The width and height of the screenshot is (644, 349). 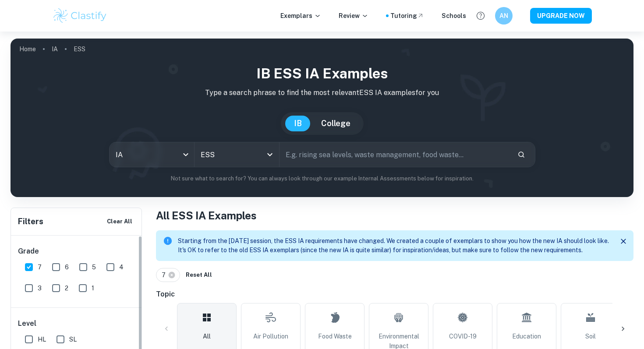 What do you see at coordinates (77, 324) in the screenshot?
I see `h6: Level` at bounding box center [77, 324].